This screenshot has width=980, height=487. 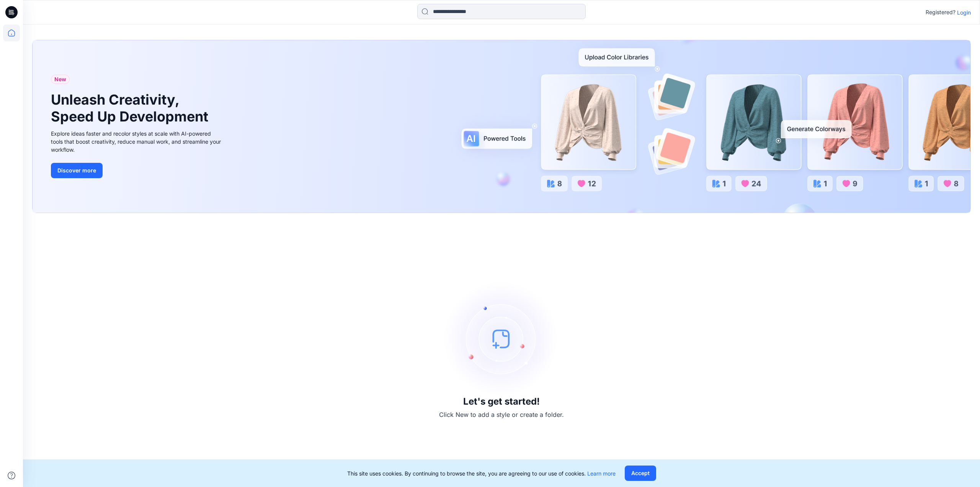 What do you see at coordinates (640, 473) in the screenshot?
I see `button: Accept` at bounding box center [640, 473].